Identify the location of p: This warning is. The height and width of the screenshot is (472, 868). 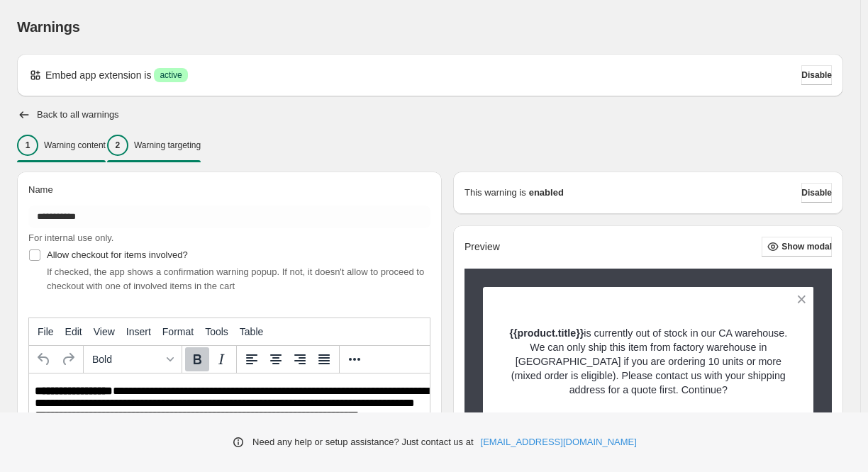
(495, 193).